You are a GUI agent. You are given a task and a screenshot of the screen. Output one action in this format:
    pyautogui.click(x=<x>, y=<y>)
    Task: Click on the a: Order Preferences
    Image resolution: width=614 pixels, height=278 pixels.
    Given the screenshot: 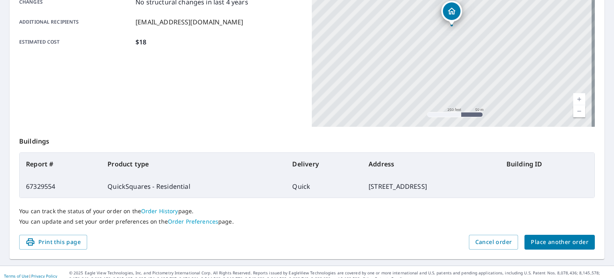 What is the action you would take?
    pyautogui.click(x=193, y=221)
    